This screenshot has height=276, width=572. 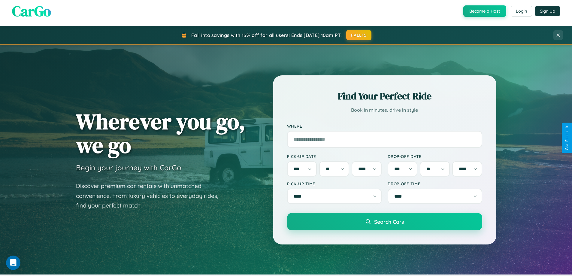 What do you see at coordinates (359, 35) in the screenshot?
I see `button: FALL15` at bounding box center [359, 35].